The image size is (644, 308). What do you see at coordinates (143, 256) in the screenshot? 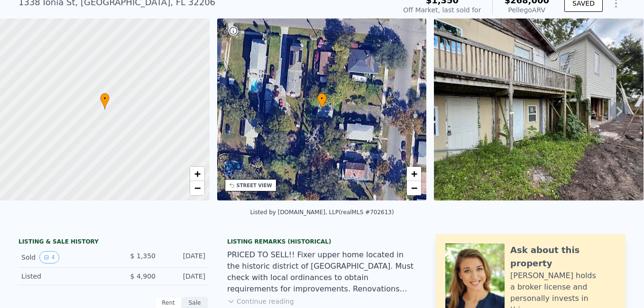
I see `span: $ 1,350` at bounding box center [143, 256].